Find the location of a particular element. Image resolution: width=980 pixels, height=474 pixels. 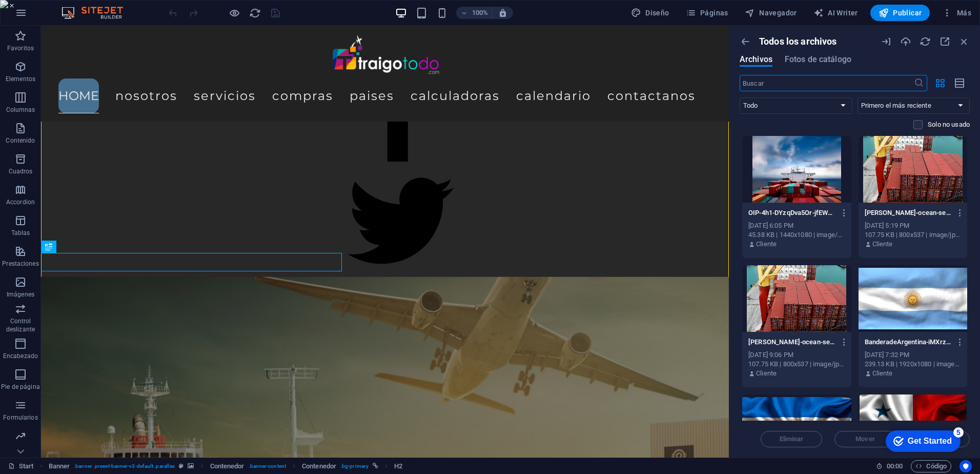

span: Páginas is located at coordinates (707, 13).